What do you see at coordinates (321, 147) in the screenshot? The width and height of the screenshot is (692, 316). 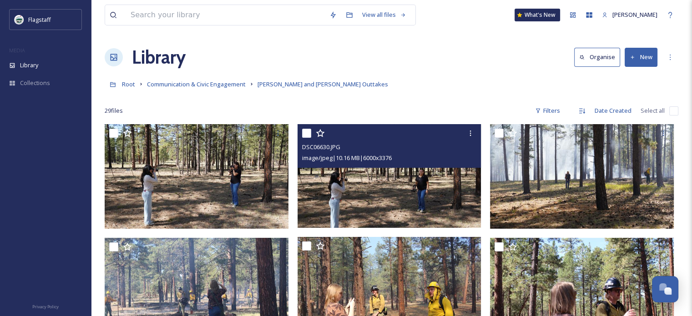 I see `span: DSC06630.JPG` at bounding box center [321, 147].